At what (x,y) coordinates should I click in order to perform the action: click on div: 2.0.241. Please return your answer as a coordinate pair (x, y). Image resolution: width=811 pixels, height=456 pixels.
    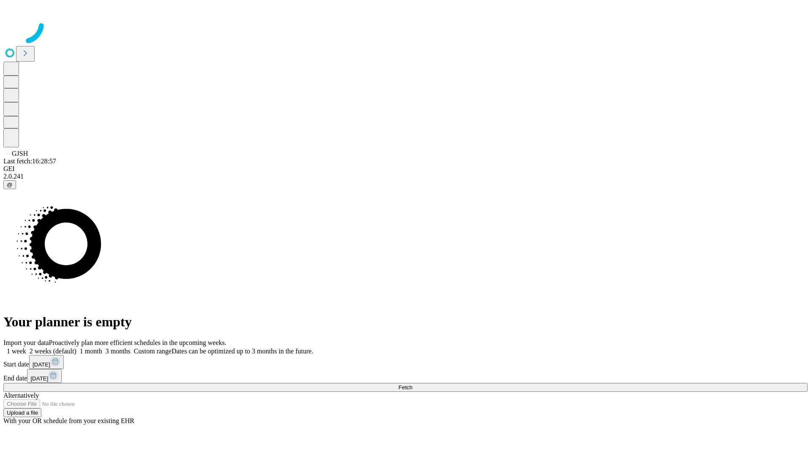
    Looking at the image, I should click on (406, 177).